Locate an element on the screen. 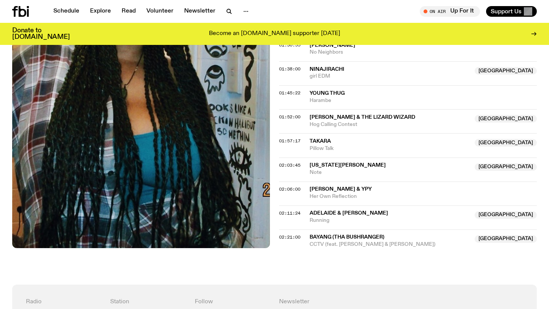 This screenshot has width=549, height=309. button: On AirUp For It is located at coordinates (449, 11).